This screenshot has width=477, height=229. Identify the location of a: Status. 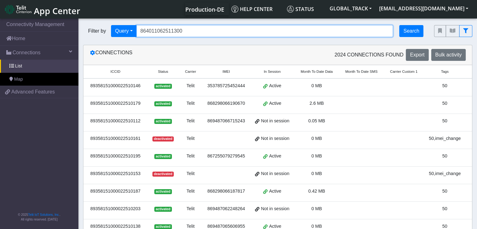
(305, 9).